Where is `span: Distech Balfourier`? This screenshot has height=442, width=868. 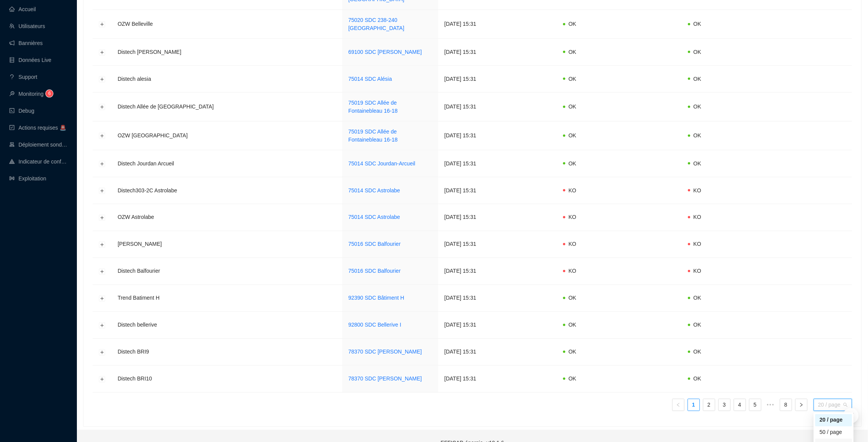 span: Distech Balfourier is located at coordinates (139, 271).